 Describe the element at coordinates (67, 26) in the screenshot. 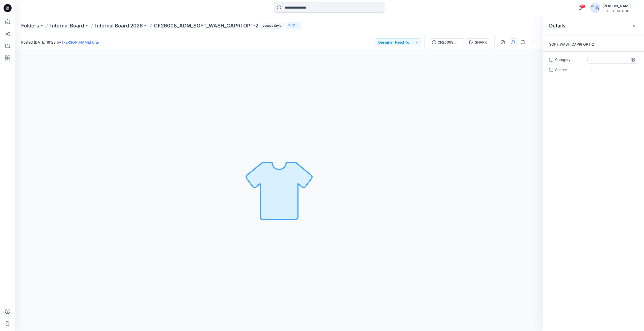

I see `a: Internal Board` at that location.